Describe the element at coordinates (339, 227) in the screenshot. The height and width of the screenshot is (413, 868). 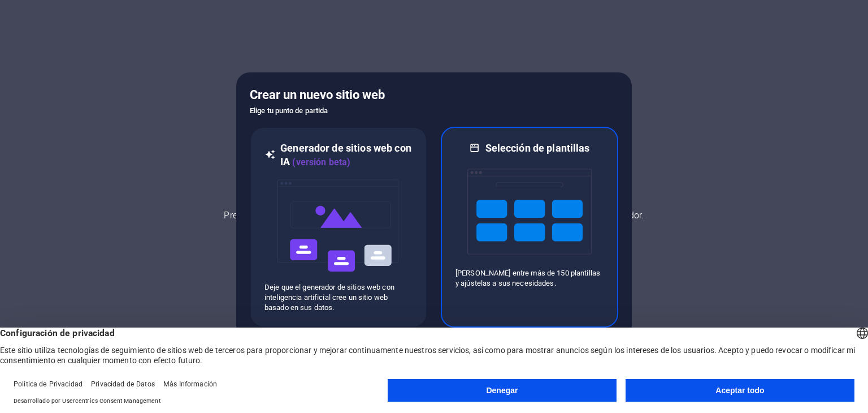
I see `div: Generador de sitios web con IA(versión beta)aiDeje que el generador de sitios web con inteligenci...` at that location.